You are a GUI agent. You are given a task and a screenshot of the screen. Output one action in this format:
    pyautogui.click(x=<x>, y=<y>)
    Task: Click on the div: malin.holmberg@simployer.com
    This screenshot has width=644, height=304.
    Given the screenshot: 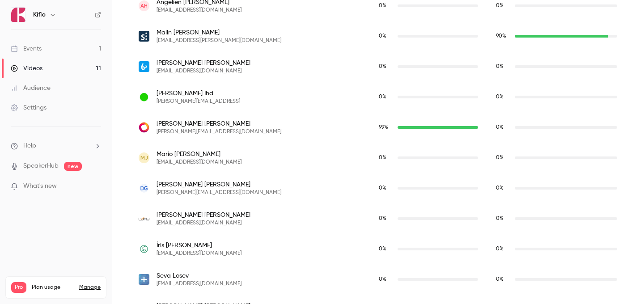 What is the action you would take?
    pyautogui.click(x=377, y=37)
    